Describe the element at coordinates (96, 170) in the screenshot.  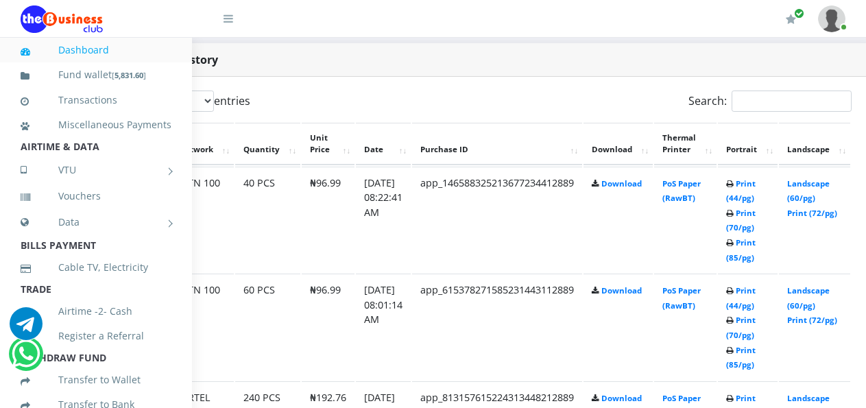
I see `a: VTU` at that location.